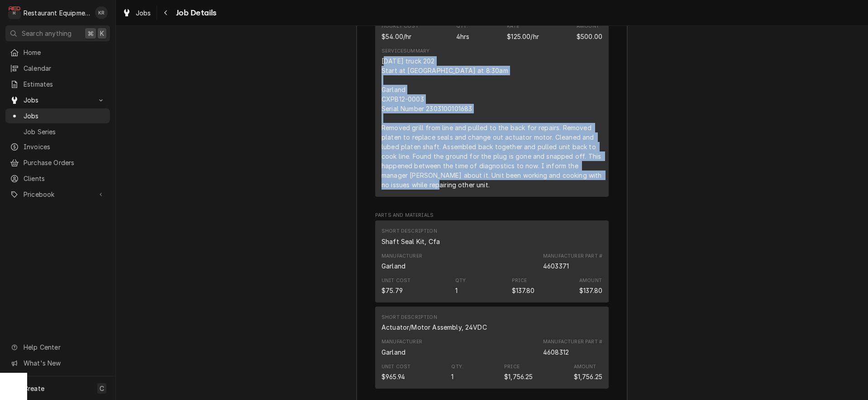 The height and width of the screenshot is (400, 868). Describe the element at coordinates (64, 147) in the screenshot. I see `span: Invoices` at that location.